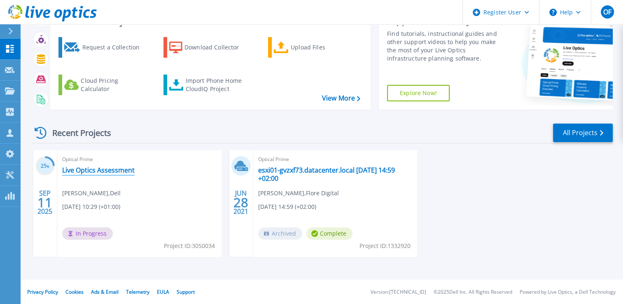  I want to click on h3: Start a New Project, so click(209, 22).